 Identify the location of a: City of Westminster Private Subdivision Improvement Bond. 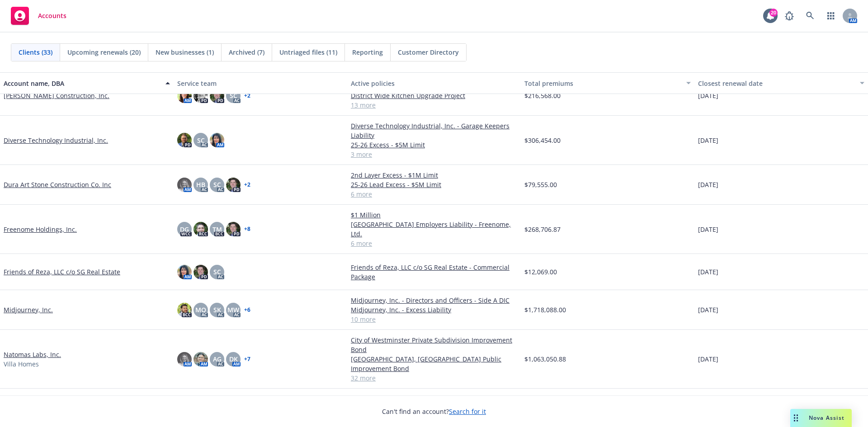
(434, 345).